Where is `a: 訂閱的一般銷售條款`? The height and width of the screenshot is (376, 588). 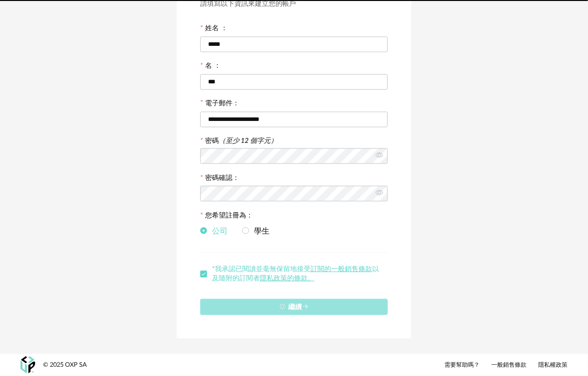
a: 訂閱的一般銷售條款 is located at coordinates (341, 269).